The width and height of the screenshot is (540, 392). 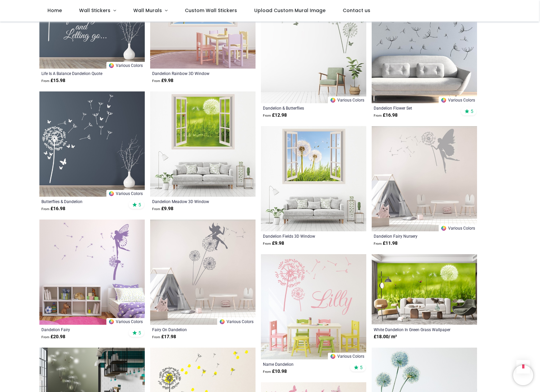 I want to click on a: Dandelion Fairy Nursery, so click(x=414, y=236).